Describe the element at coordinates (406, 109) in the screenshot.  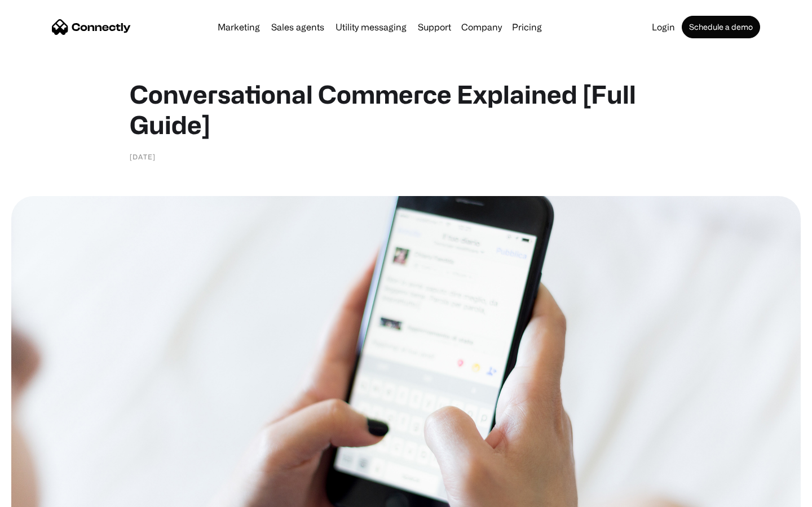
I see `h1: Conversational Commerce Explained [Full Guide]` at that location.